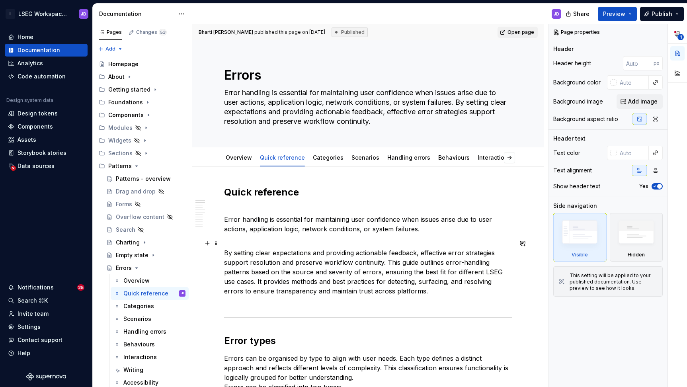  What do you see at coordinates (142, 141) in the screenshot?
I see `div: Widgets` at bounding box center [142, 141].